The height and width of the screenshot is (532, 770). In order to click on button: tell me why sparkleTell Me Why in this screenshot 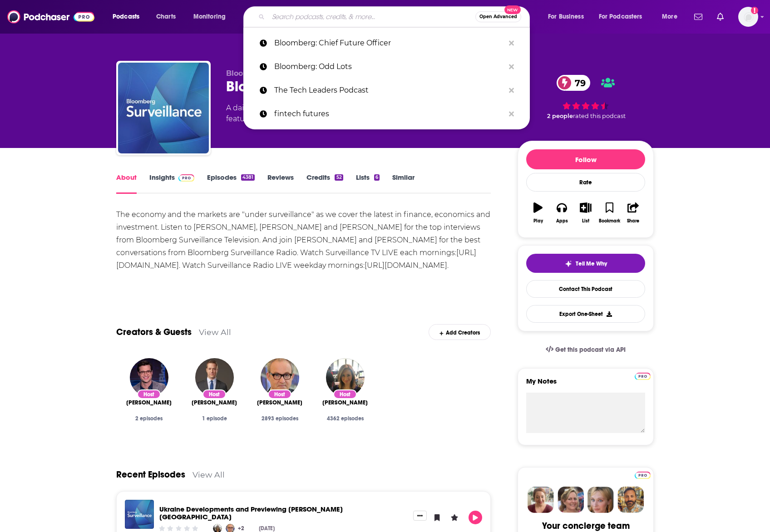, I will do `click(586, 263)`.